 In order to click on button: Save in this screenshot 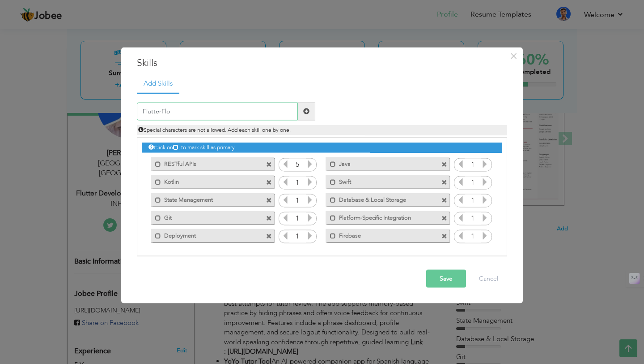, I will do `click(446, 278)`.